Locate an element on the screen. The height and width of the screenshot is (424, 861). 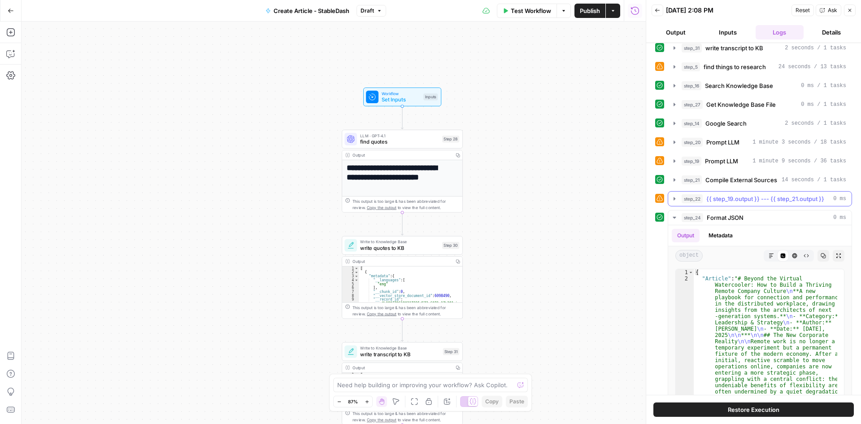
button: 1 minute 3 seconds / 18 tasks is located at coordinates (760, 142).